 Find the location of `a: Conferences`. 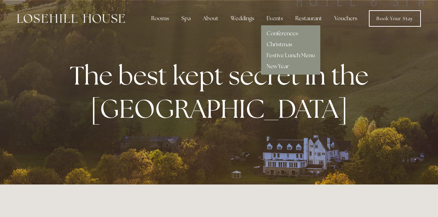

a: Conferences is located at coordinates (283, 33).